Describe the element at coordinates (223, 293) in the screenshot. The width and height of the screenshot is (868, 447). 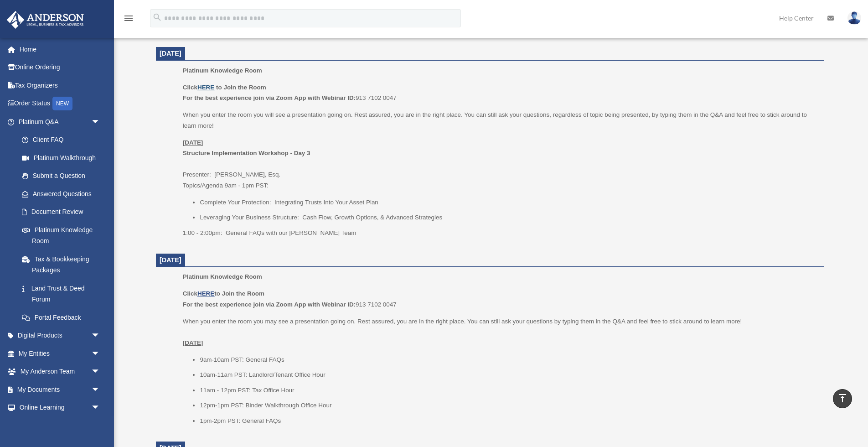
I see `b: Click to Join the Room` at that location.